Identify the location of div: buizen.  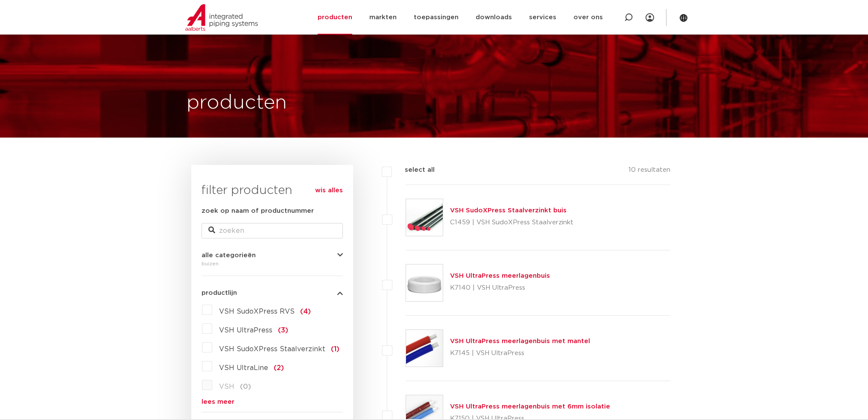
(272, 263).